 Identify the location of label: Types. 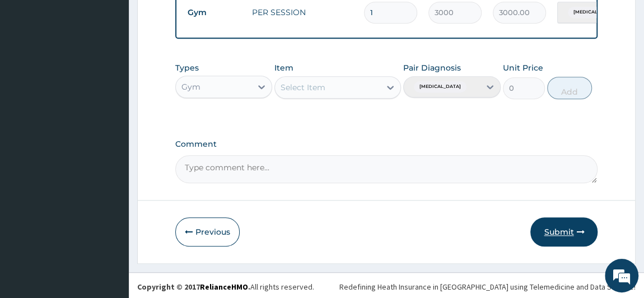
(187, 68).